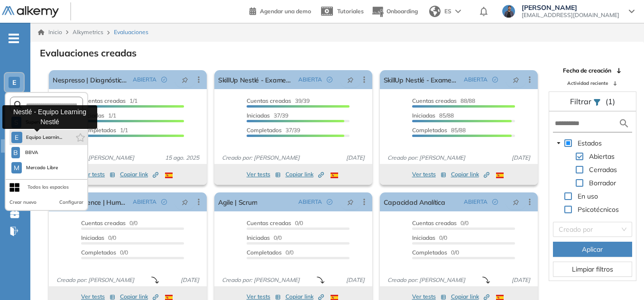 The width and height of the screenshot is (644, 300). I want to click on a: Nespresso | Diagnóstico Power BI, so click(91, 79).